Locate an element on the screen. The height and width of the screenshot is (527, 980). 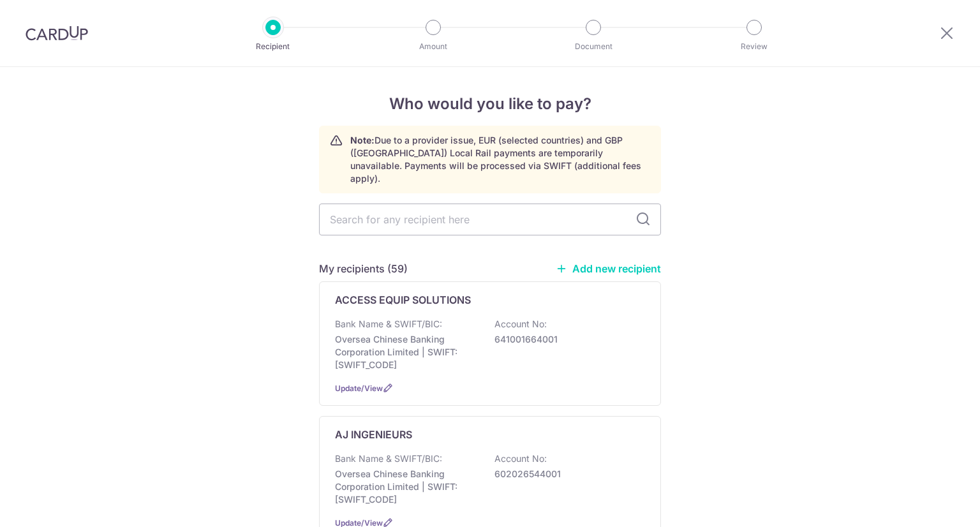
h5: My recipients (59) is located at coordinates (363, 269).